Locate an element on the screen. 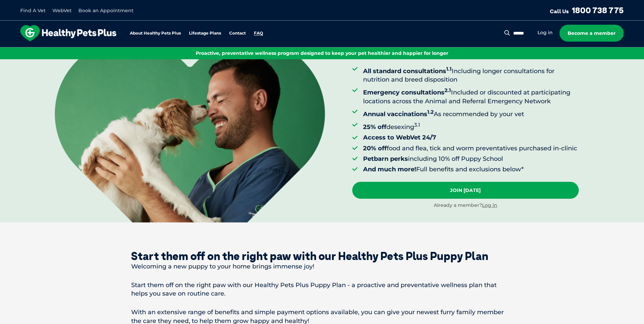 The width and height of the screenshot is (644, 324). strong: 20% off is located at coordinates (375, 148).